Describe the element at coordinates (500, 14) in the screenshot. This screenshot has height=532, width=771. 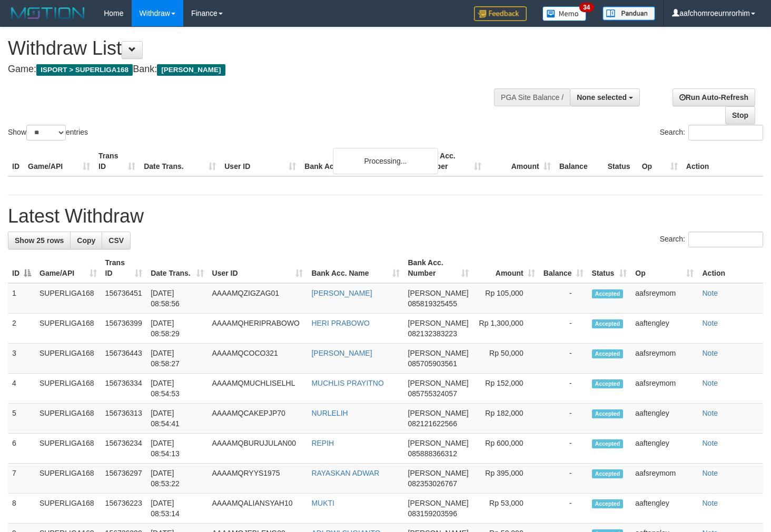
I see `img: Feedback.jpg` at that location.